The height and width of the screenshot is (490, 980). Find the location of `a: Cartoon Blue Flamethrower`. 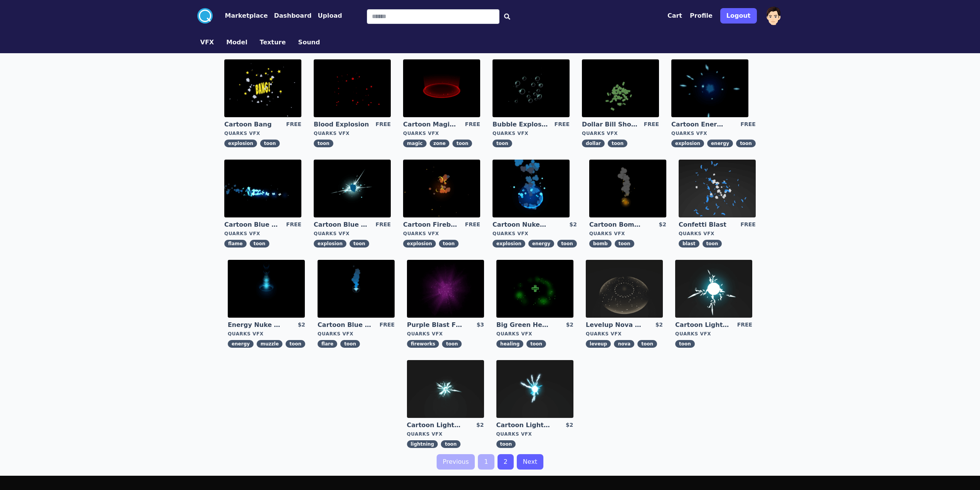

a: Cartoon Blue Flamethrower is located at coordinates (252, 224).